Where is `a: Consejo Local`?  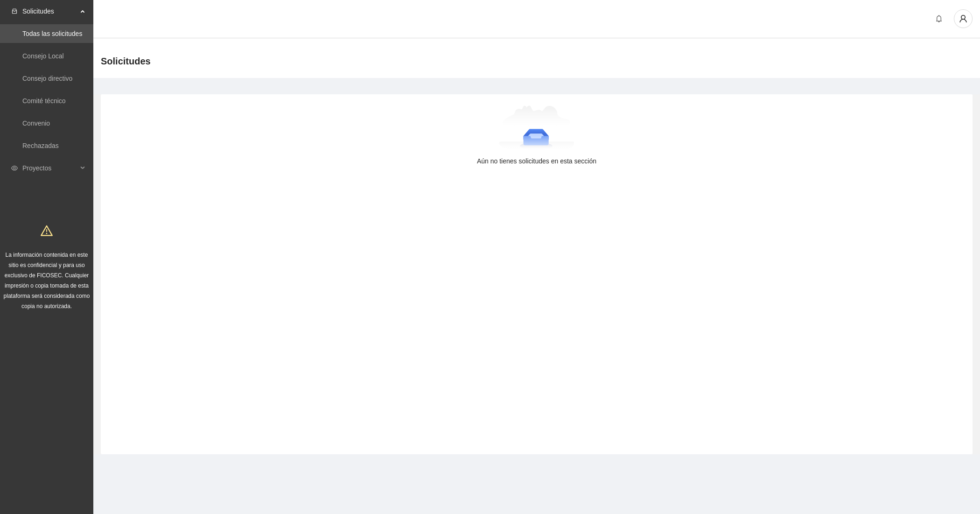 a: Consejo Local is located at coordinates (43, 56).